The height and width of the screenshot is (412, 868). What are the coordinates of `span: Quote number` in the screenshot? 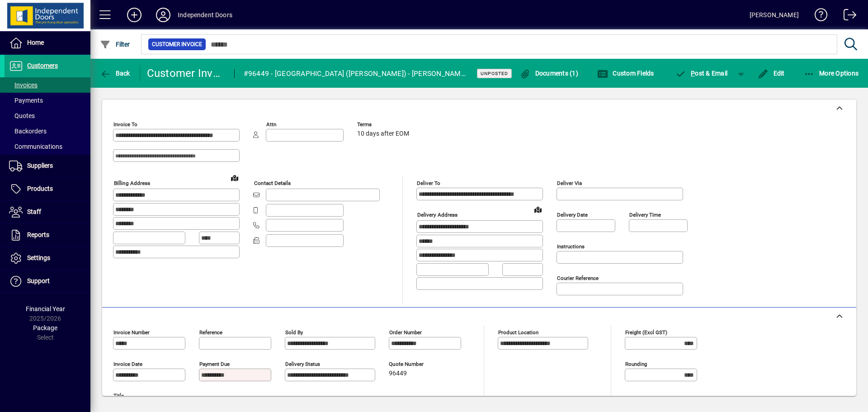 It's located at (415, 364).